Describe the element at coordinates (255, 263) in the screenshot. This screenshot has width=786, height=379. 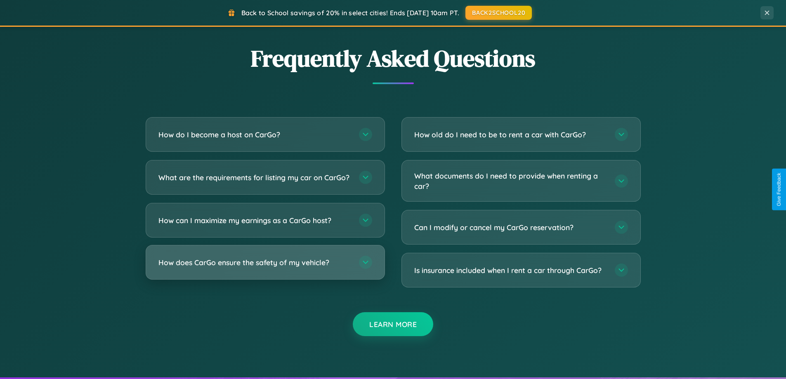
I see `h3: How does CarGo ensure the safety of my vehicle?` at that location.